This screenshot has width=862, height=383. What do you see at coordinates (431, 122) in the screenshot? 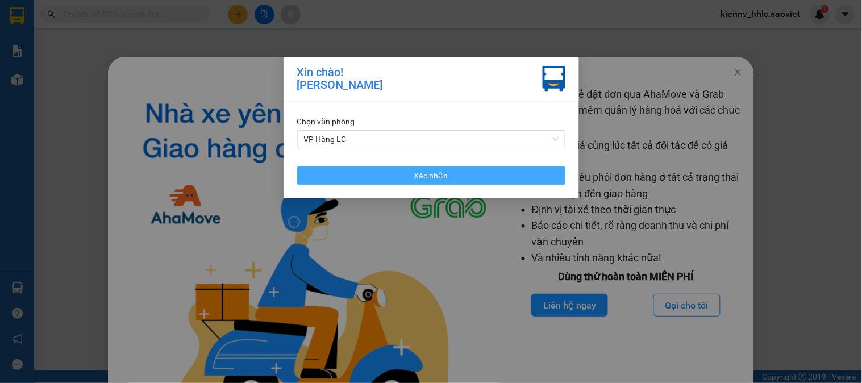
I see `div: Chọn văn phòng` at bounding box center [431, 122].